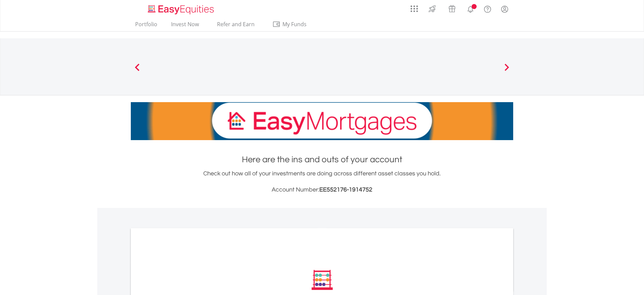 The image size is (644, 295). Describe the element at coordinates (432, 9) in the screenshot. I see `img: thrive-v2.svg` at that location.